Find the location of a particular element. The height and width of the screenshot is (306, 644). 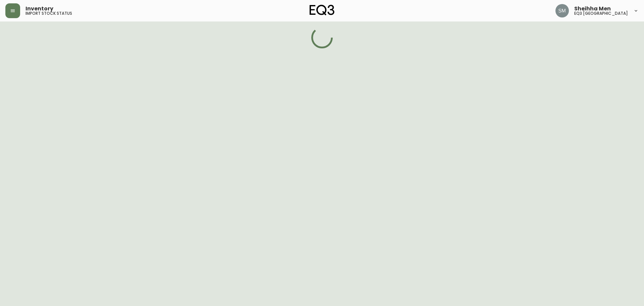

span: Sheihha Men is located at coordinates (592, 8).